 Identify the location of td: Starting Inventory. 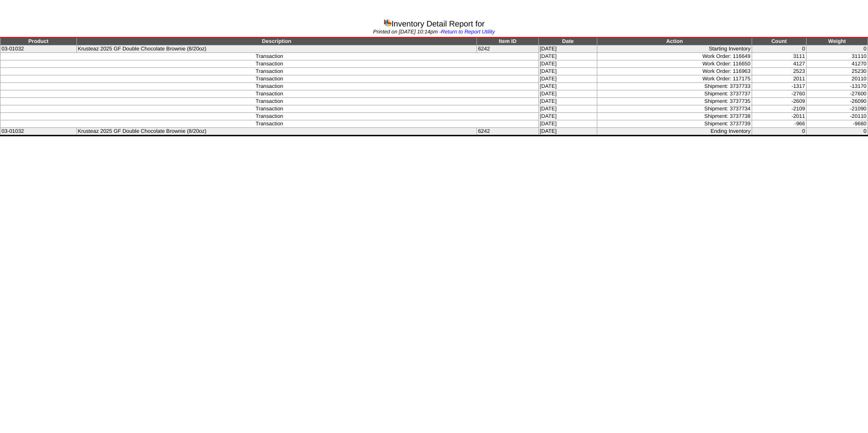
(674, 49).